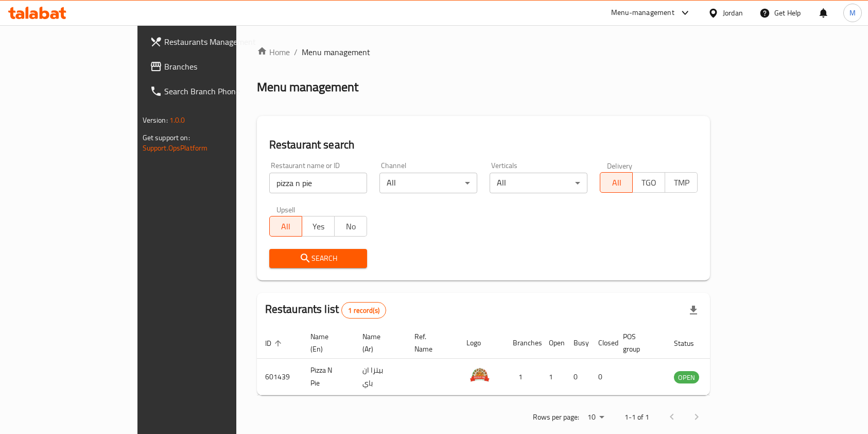  Describe the element at coordinates (351, 226) in the screenshot. I see `span: No` at that location.